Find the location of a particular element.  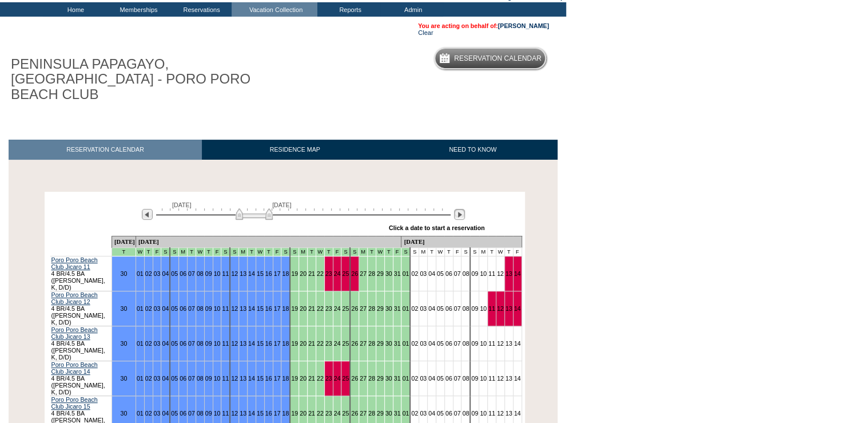

a: 28 is located at coordinates (372, 413).